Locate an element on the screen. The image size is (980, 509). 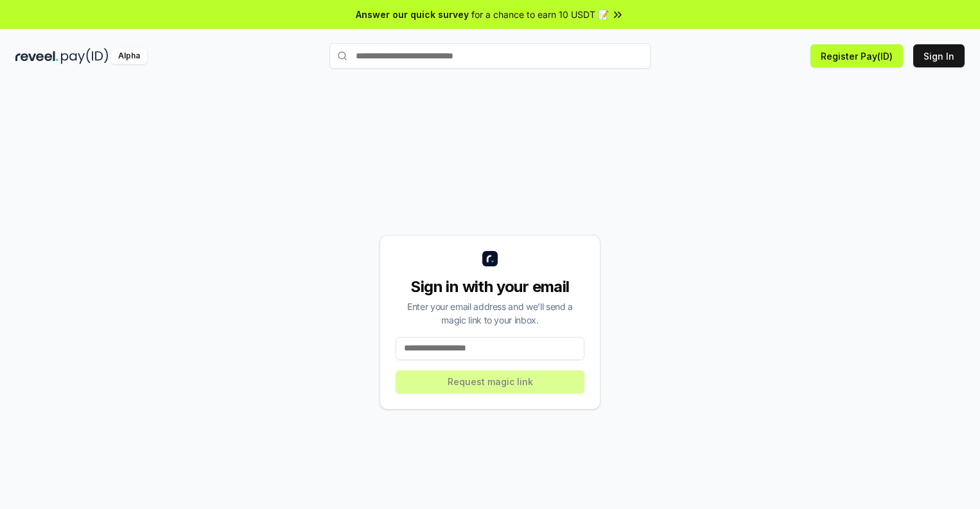
img: logo_small is located at coordinates (490, 258).